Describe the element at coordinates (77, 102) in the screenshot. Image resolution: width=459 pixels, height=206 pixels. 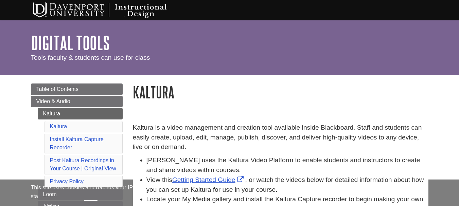
I see `a: Video & Audio` at that location.